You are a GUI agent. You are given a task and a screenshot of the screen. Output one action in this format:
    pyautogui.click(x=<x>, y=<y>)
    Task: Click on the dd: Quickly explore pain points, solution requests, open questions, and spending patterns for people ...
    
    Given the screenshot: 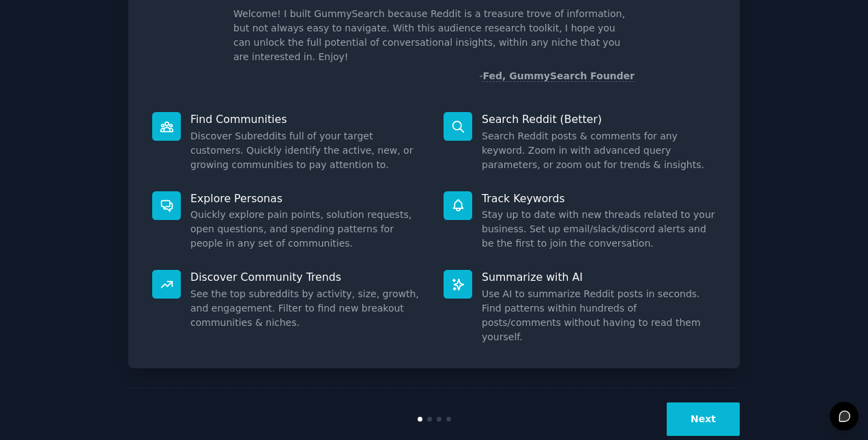 What is the action you would take?
    pyautogui.click(x=307, y=229)
    